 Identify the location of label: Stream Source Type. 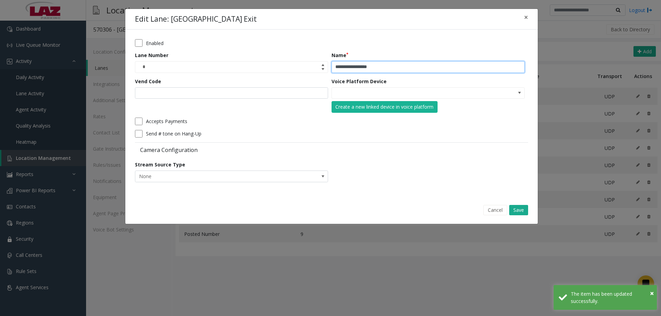
(160, 164).